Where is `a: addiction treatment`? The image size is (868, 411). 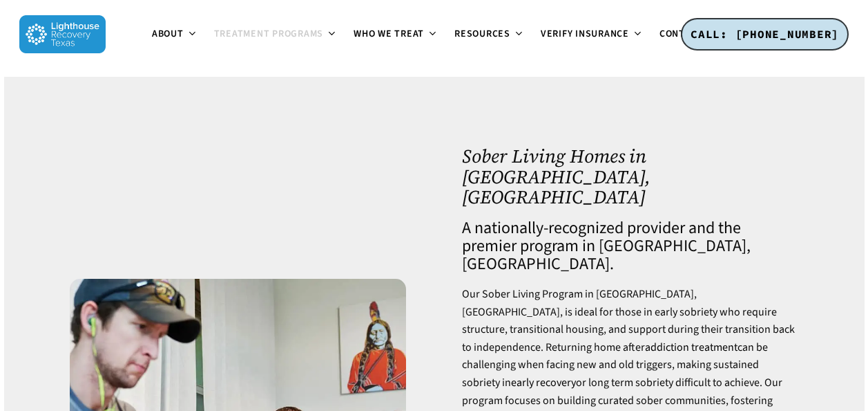 a: addiction treatment is located at coordinates (692, 347).